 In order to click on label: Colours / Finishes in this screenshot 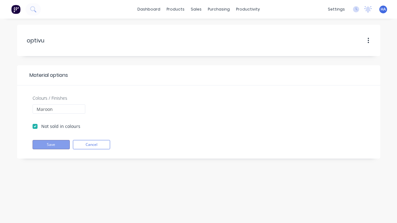, I will do `click(50, 98)`.